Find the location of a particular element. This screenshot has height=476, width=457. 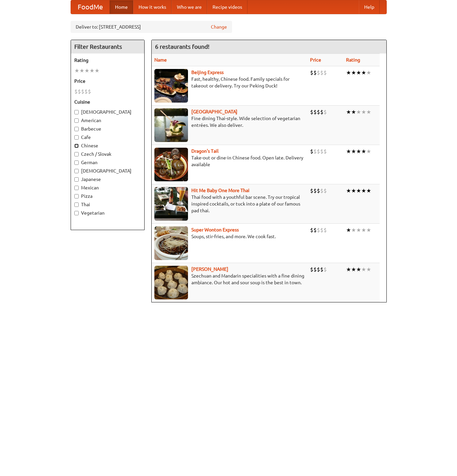

input: Pizza is located at coordinates (76, 196).